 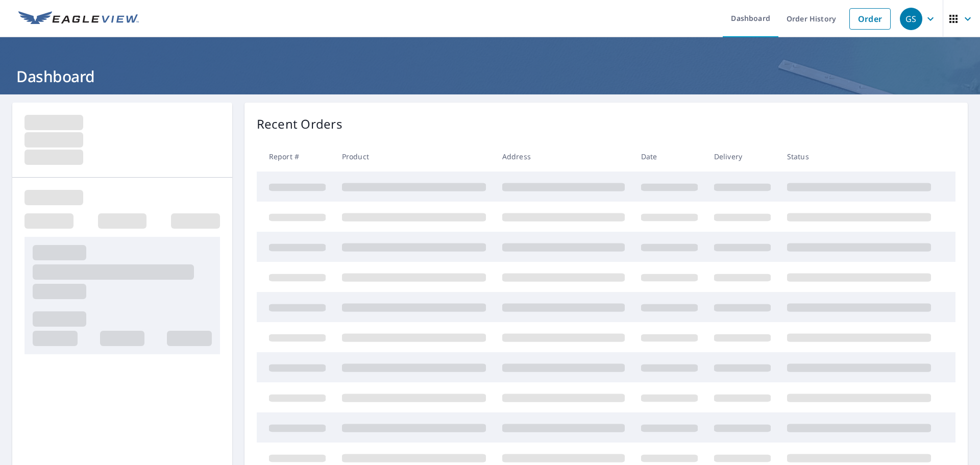 I want to click on p: Recent Orders, so click(x=299, y=124).